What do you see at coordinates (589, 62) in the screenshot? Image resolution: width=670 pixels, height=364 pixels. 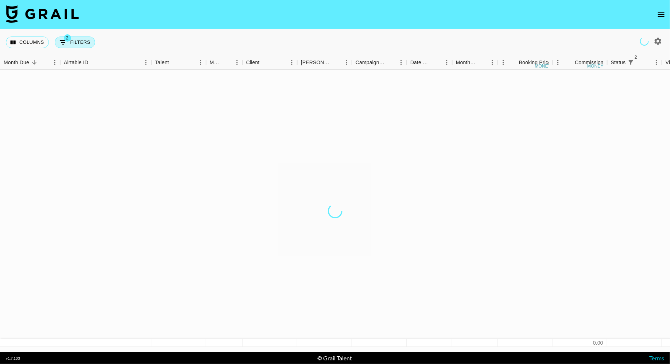 I see `div: Commission` at bounding box center [589, 62].